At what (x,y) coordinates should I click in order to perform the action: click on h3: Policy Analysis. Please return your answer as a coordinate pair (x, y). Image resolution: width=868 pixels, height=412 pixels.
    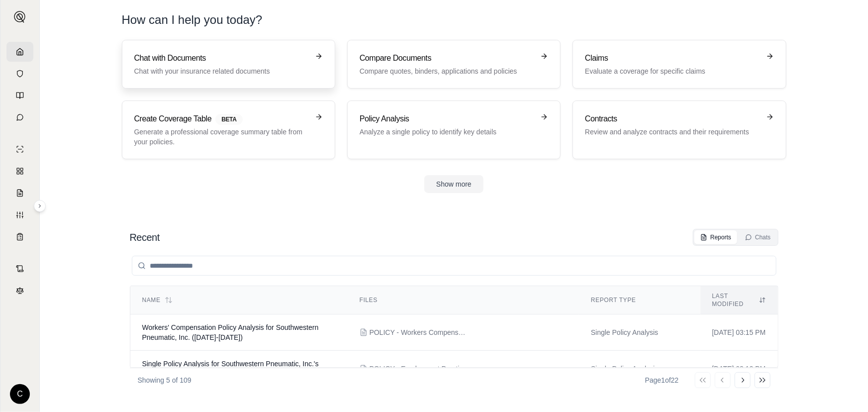
    Looking at the image, I should click on (447, 119).